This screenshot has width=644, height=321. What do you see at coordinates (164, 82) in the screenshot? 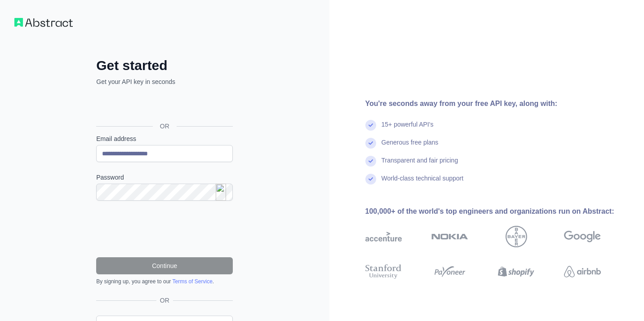
I see `p: Get your API key in seconds` at bounding box center [164, 82].